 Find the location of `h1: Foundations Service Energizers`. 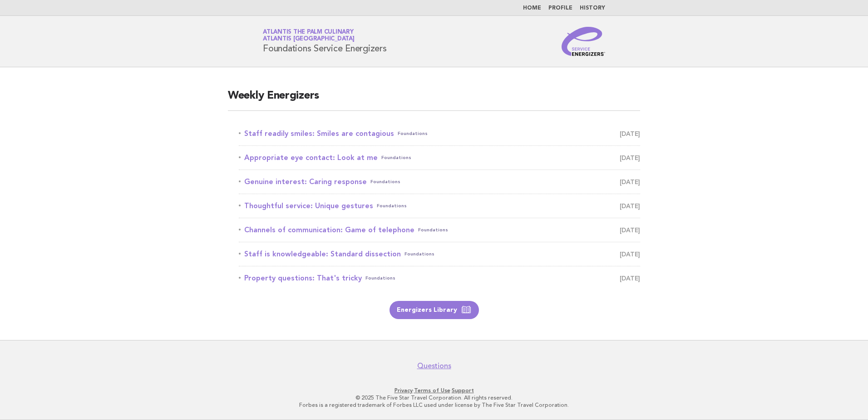

h1: Foundations Service Energizers is located at coordinates (325, 41).